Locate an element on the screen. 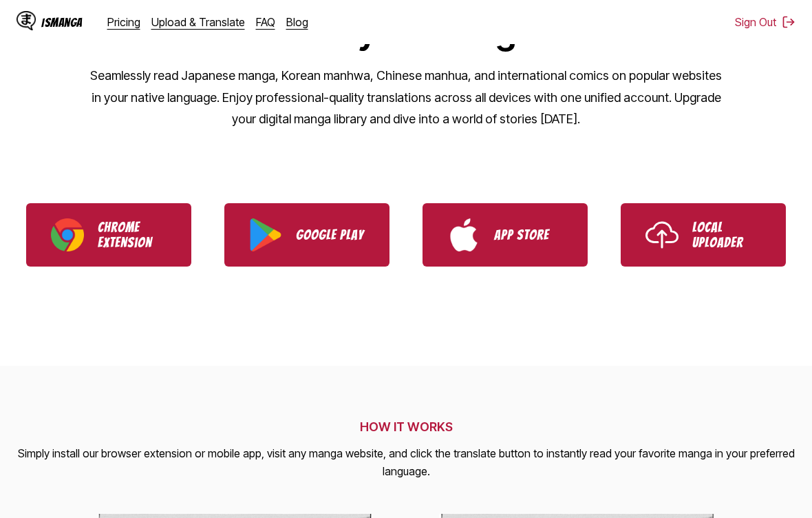 This screenshot has height=518, width=812. img: Google Play logo is located at coordinates (266, 235).